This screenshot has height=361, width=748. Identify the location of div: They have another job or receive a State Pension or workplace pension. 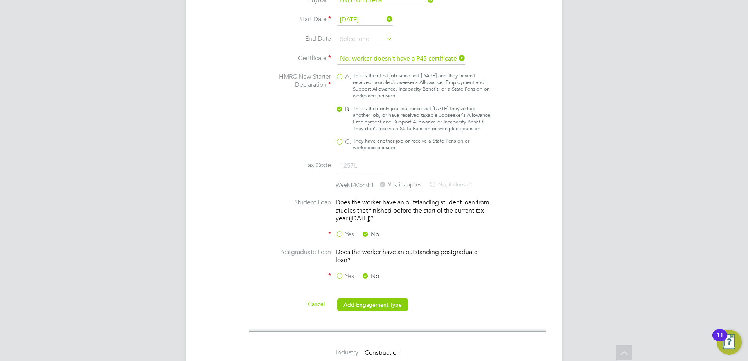
(422, 145).